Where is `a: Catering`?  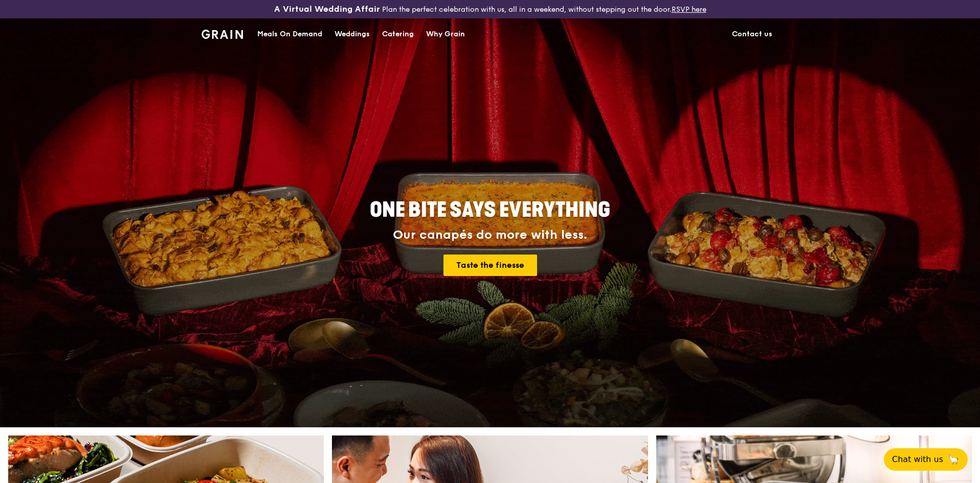
a: Catering is located at coordinates (398, 34).